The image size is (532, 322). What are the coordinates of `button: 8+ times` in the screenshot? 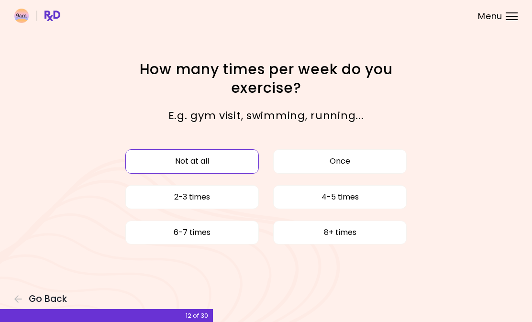 It's located at (340, 232).